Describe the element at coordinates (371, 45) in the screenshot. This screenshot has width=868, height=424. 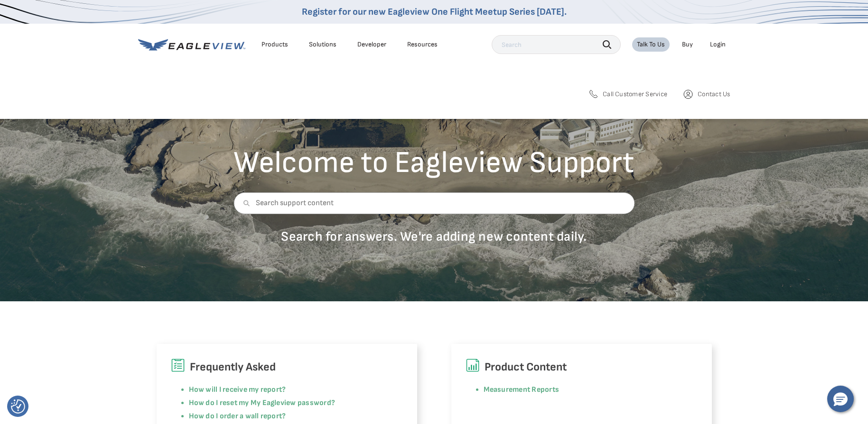
I see `a: Developer` at that location.